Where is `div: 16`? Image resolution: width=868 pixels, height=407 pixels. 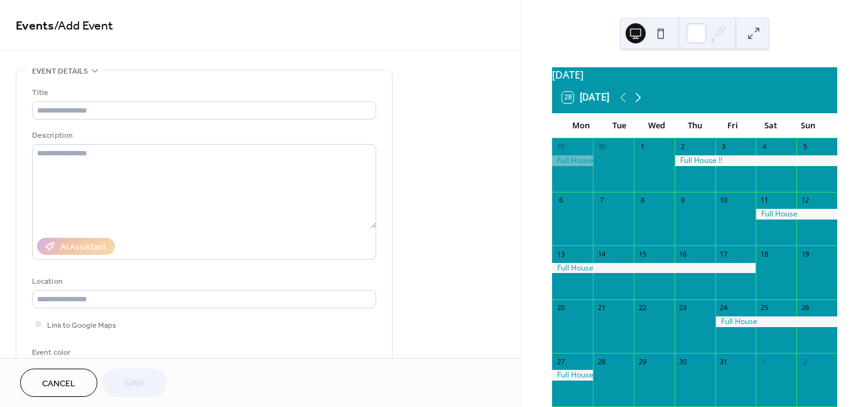 div: 16 is located at coordinates (683, 253).